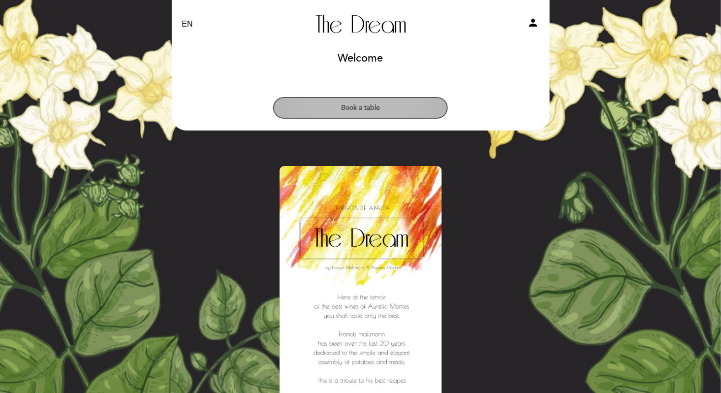  What do you see at coordinates (534, 23) in the screenshot?
I see `i: person` at bounding box center [534, 23].